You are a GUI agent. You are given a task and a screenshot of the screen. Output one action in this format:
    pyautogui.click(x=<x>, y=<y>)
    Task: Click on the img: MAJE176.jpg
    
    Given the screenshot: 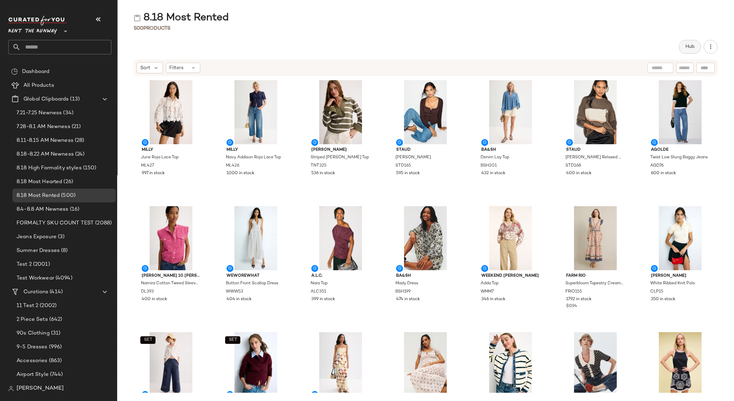 What is the action you would take?
    pyautogui.click(x=680, y=365)
    